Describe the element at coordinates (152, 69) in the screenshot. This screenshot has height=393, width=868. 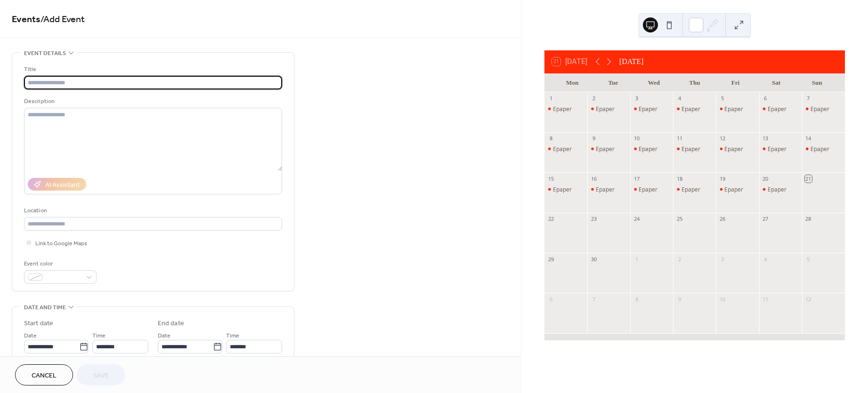
I see `div: Title` at that location.